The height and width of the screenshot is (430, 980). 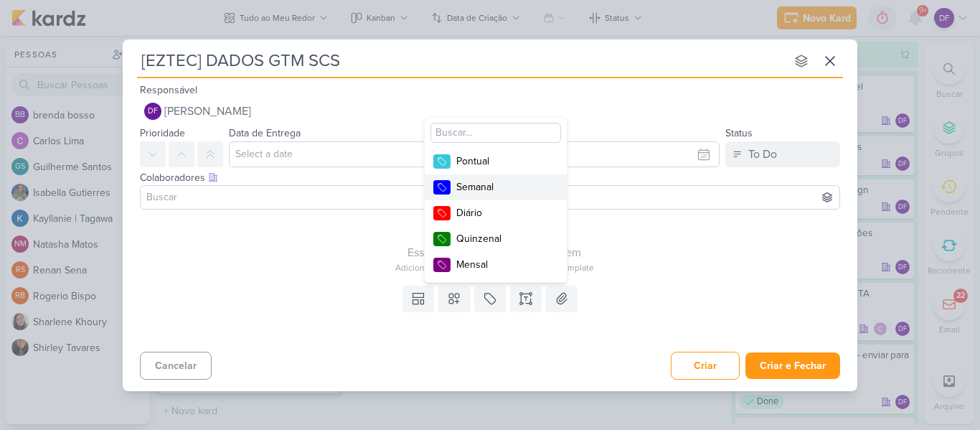 I want to click on input: Kard Sem Título, so click(x=461, y=61).